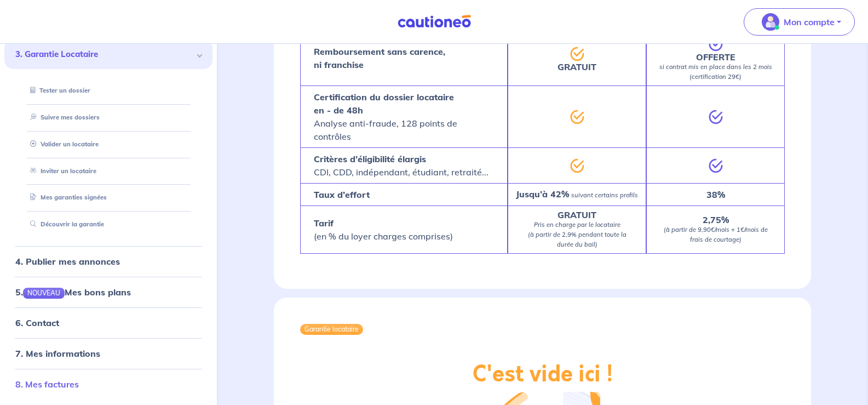 The image size is (868, 405). Describe the element at coordinates (108, 292) in the screenshot. I see `div: 5.NOUVEAUMes bons plans` at that location.